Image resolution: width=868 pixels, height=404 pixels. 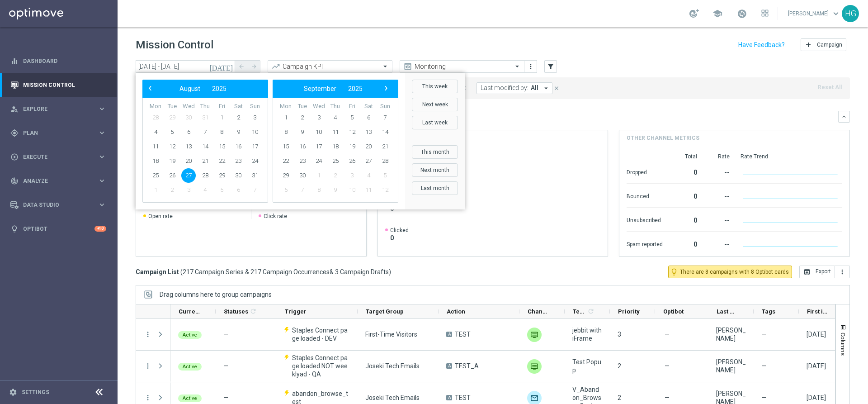 I want to click on div: 0, so click(x=685, y=219).